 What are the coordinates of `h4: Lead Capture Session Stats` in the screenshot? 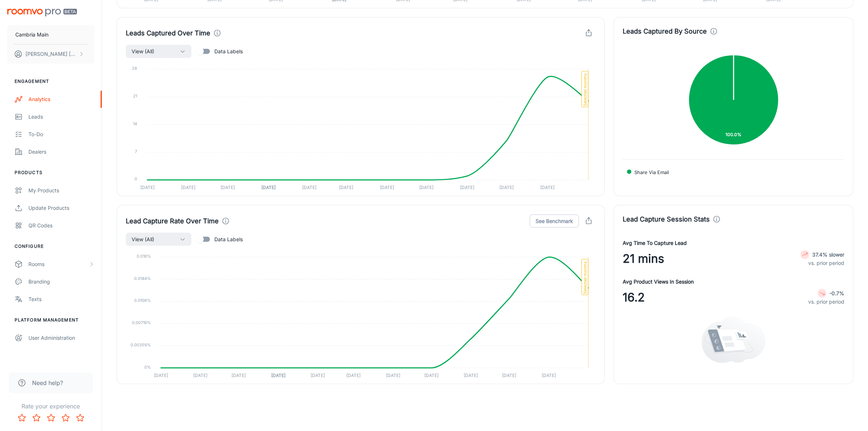 It's located at (666, 219).